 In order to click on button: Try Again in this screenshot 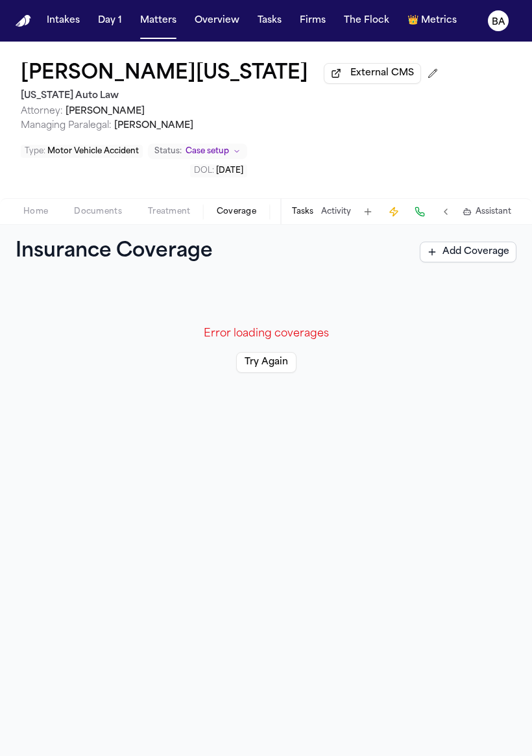, I will do `click(266, 362)`.